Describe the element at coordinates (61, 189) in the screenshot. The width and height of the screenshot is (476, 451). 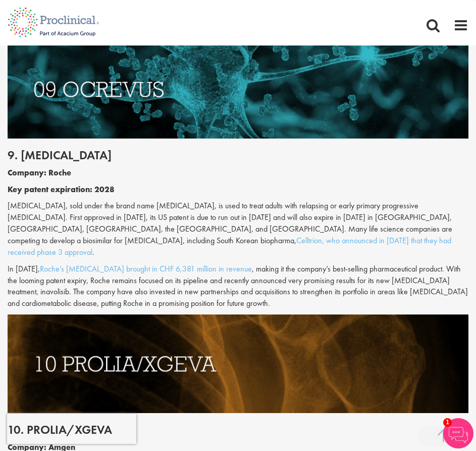
I see `b: Key patent expiration: 2028` at that location.